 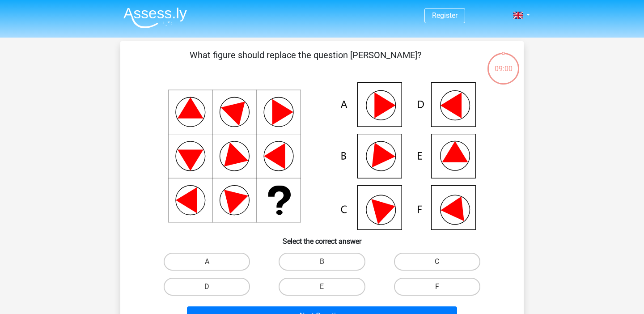 I want to click on h6: Select the correct answer, so click(x=322, y=237).